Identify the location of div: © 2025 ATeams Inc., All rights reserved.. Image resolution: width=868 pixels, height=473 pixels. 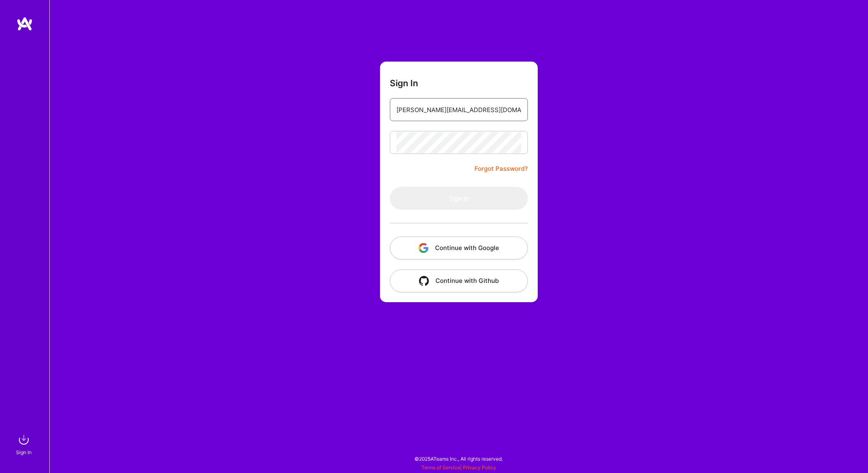
(459, 458).